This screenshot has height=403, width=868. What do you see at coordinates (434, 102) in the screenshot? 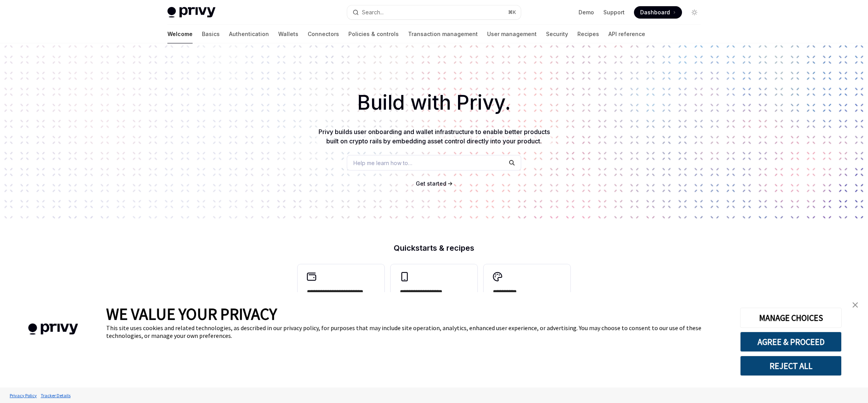
I see `h1: Build with Privy.` at bounding box center [434, 102].